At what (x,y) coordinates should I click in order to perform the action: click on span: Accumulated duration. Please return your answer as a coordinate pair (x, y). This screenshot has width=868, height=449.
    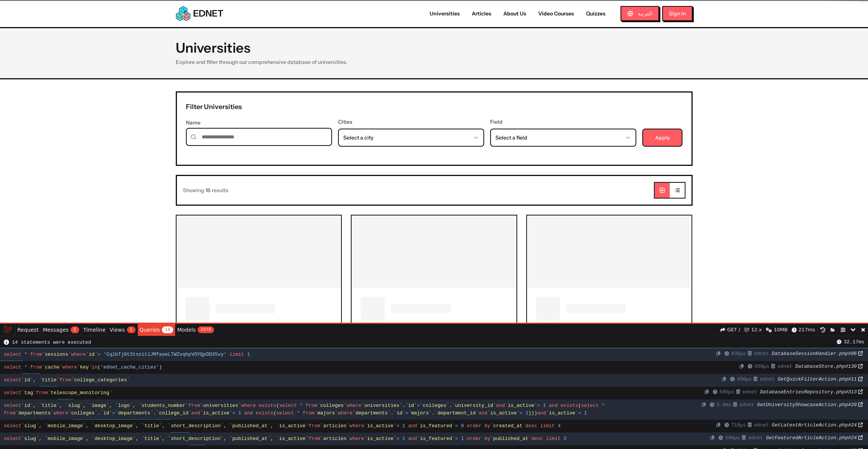
    Looking at the image, I should click on (851, 342).